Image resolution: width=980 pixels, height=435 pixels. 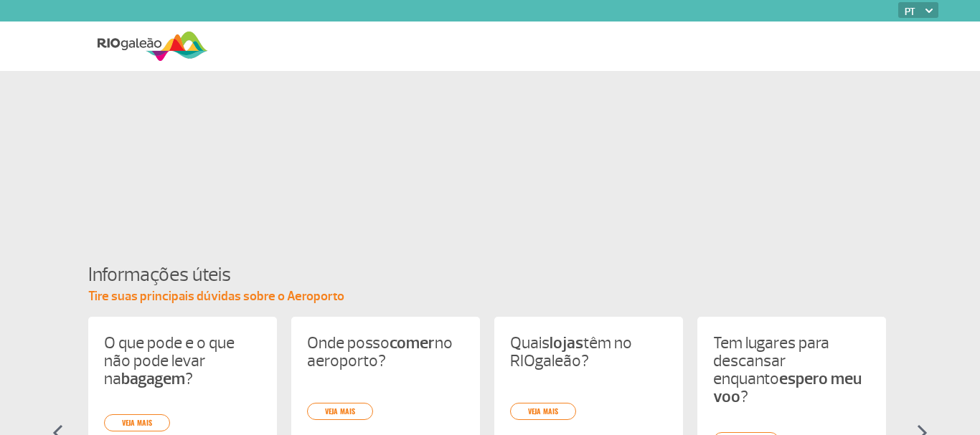 What do you see at coordinates (566, 343) in the screenshot?
I see `strong: lojas` at bounding box center [566, 343].